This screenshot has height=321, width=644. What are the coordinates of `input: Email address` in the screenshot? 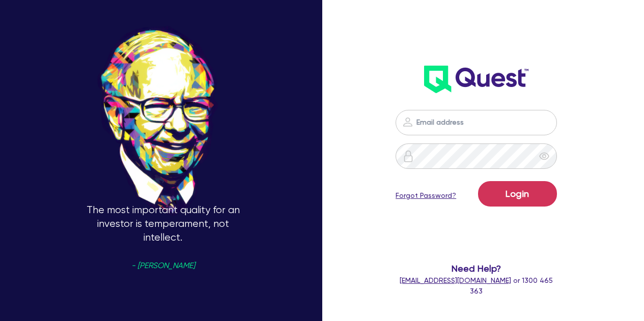 It's located at (476, 123).